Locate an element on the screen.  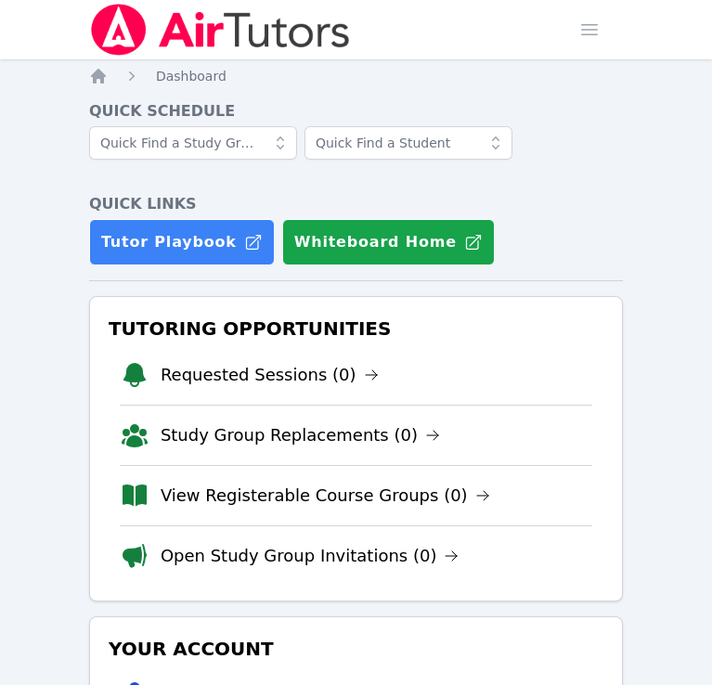
img: Air Tutors is located at coordinates (220, 30).